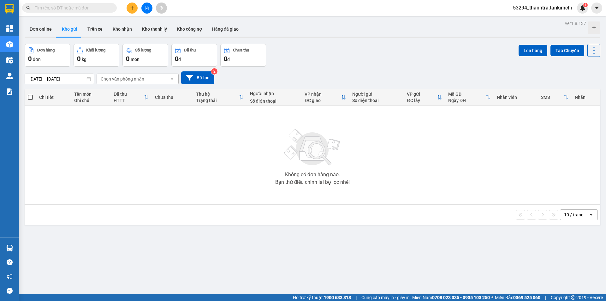 The height and width of the screenshot is (301, 606). I want to click on span: copyright, so click(573, 297).